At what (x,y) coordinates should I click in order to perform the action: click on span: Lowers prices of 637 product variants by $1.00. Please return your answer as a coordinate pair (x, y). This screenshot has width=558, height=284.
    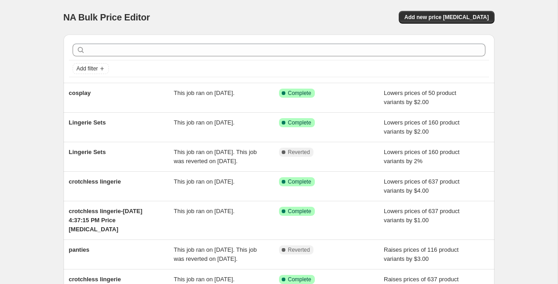
    Looking at the image, I should click on (422, 215).